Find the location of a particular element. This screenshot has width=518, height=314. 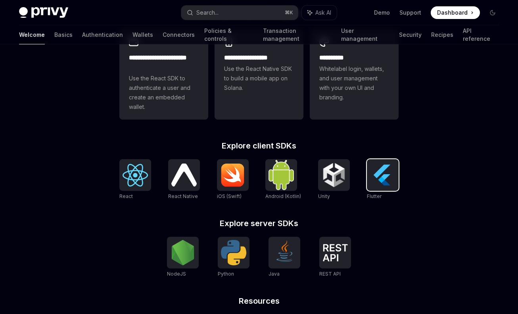

span: React is located at coordinates (126, 196).